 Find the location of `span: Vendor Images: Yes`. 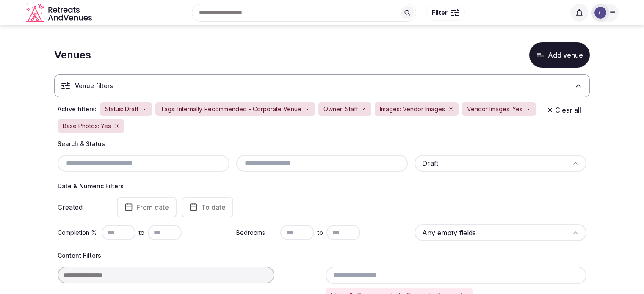

span: Vendor Images: Yes is located at coordinates (495, 109).